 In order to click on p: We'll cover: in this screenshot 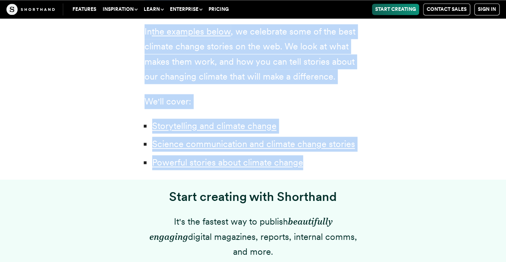, I will do `click(253, 101)`.